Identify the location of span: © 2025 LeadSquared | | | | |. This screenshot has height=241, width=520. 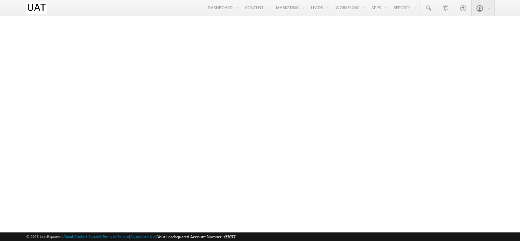
(131, 237).